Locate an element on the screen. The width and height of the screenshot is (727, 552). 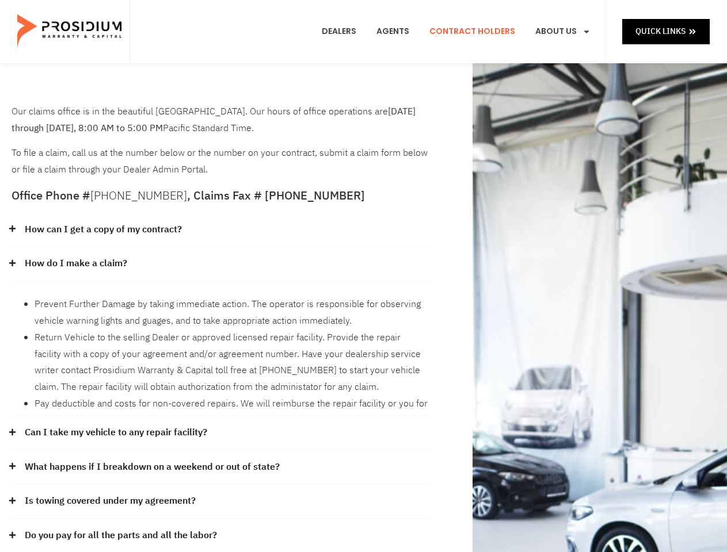
a: Quick Links is located at coordinates (666, 31).